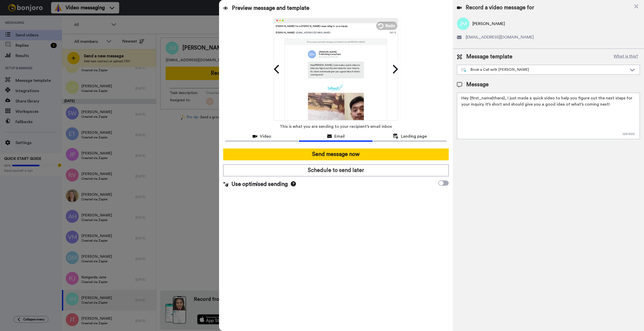 The image size is (644, 331). Describe the element at coordinates (336, 170) in the screenshot. I see `button: Schedule to send later` at that location.